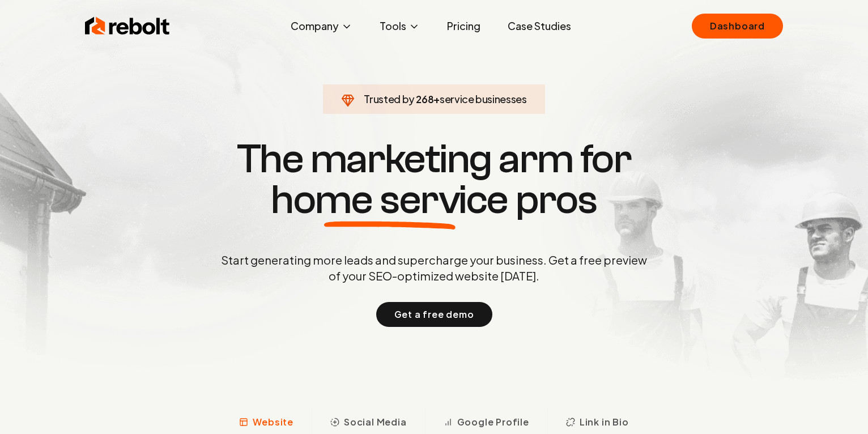 The image size is (868, 434). What do you see at coordinates (273, 422) in the screenshot?
I see `span: Website` at bounding box center [273, 422].